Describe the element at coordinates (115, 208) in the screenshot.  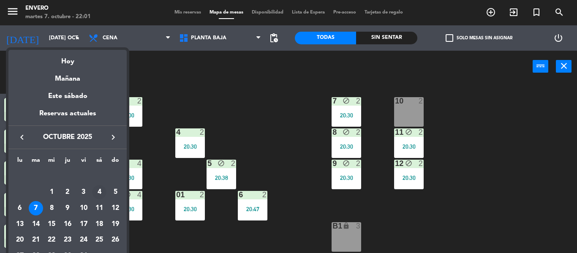
I see `div: 12` at that location.